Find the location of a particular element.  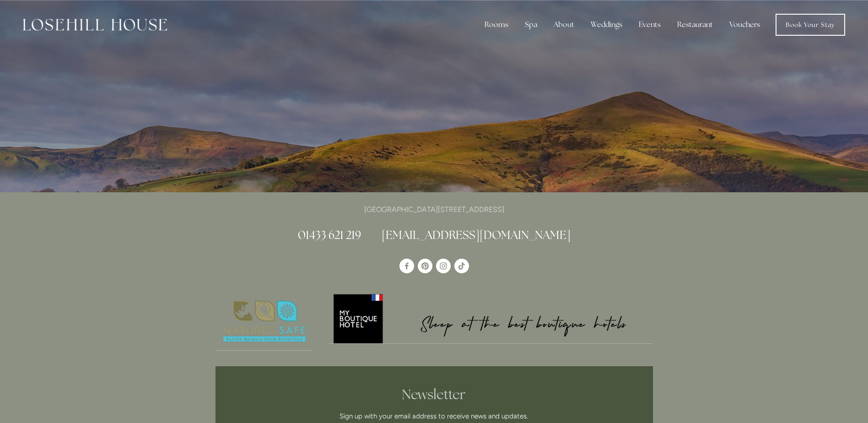

div: Spa is located at coordinates (531, 25).